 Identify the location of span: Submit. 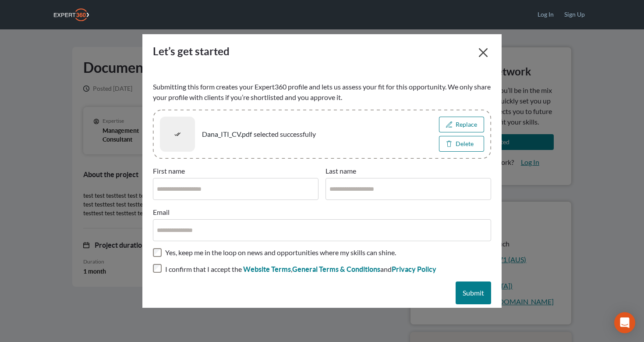
(473, 292).